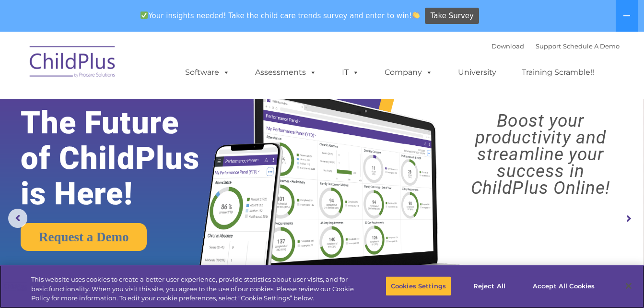  What do you see at coordinates (153, 106) in the screenshot?
I see `span: Phone number` at bounding box center [153, 106].